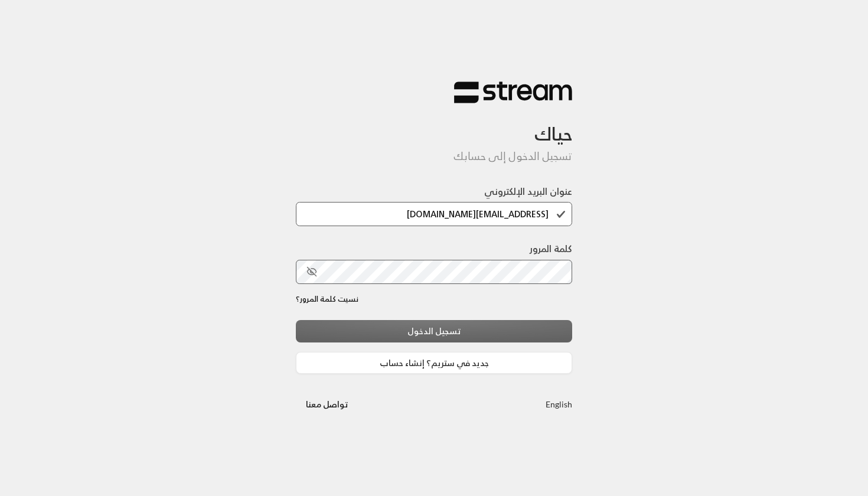  Describe the element at coordinates (327, 404) in the screenshot. I see `a: تواصل معنا` at that location.